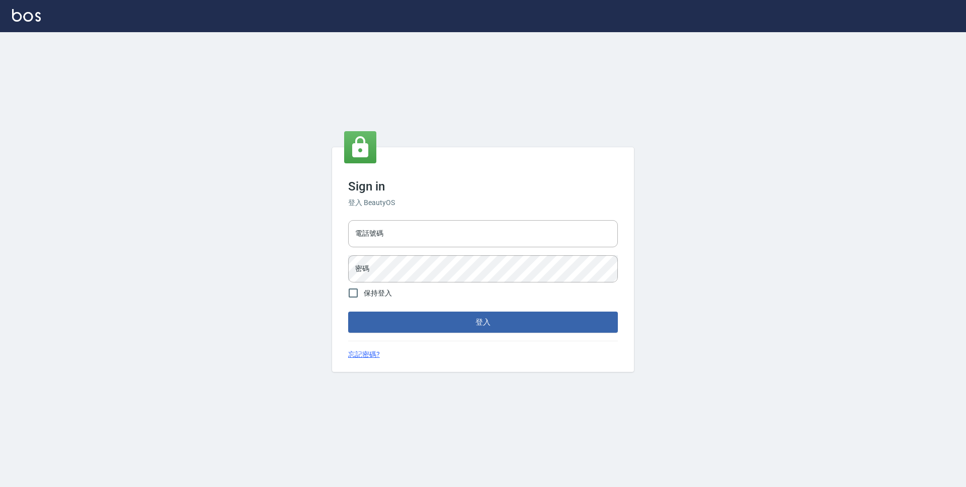 The height and width of the screenshot is (487, 966). I want to click on img: Logo, so click(26, 15).